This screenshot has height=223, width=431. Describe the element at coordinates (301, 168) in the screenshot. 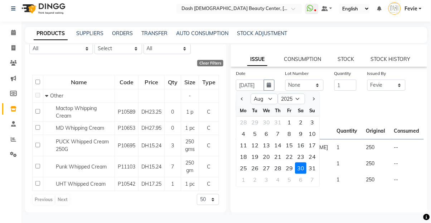

I see `div: Saturday, August 30, 2025` at that location.